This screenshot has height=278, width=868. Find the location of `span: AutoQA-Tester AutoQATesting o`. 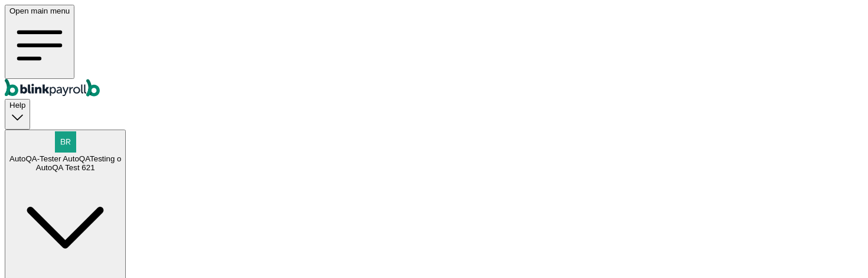

span: AutoQA-Tester AutoQATesting o is located at coordinates (65, 158).